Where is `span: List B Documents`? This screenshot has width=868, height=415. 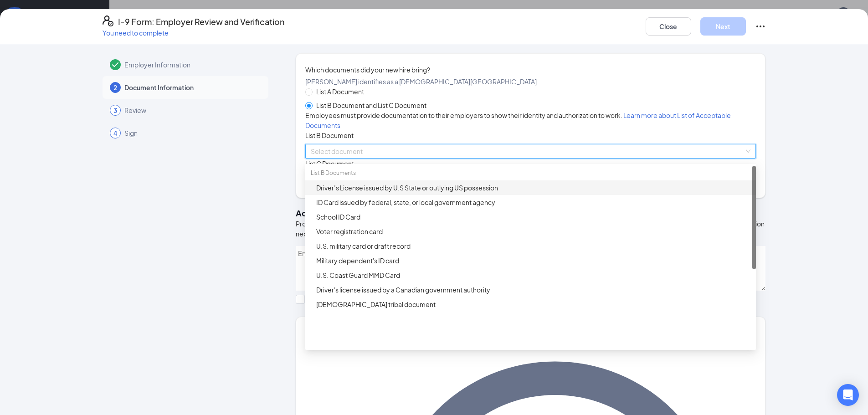 span: List B Documents is located at coordinates (333, 173).